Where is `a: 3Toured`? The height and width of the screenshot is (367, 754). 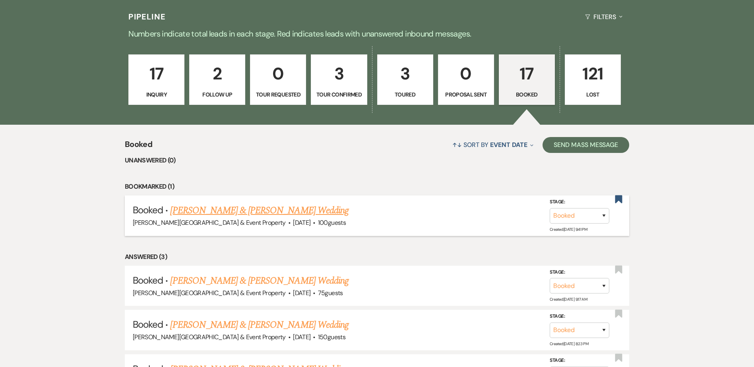
a: 3Toured is located at coordinates (405, 80).